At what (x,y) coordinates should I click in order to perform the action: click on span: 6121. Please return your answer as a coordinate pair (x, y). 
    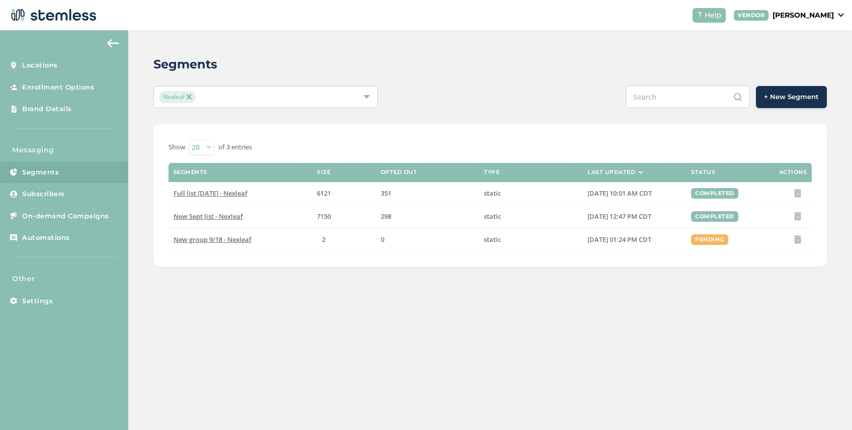
    Looking at the image, I should click on (324, 193).